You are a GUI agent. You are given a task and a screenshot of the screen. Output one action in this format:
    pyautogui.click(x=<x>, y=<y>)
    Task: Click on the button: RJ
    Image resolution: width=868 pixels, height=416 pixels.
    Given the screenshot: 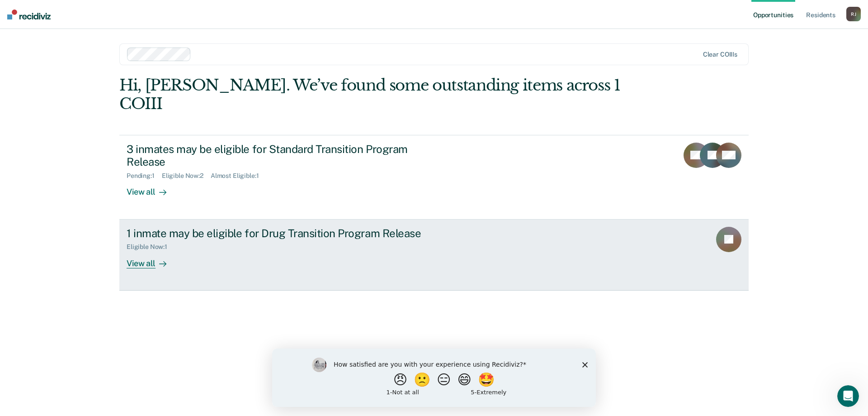 What is the action you would take?
    pyautogui.click(x=854, y=14)
    